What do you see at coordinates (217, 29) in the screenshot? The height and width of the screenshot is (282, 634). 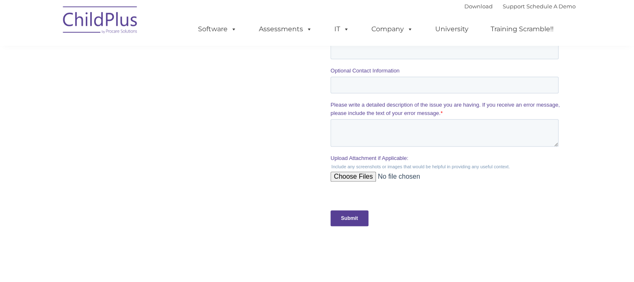 I see `a: Software` at bounding box center [217, 29].